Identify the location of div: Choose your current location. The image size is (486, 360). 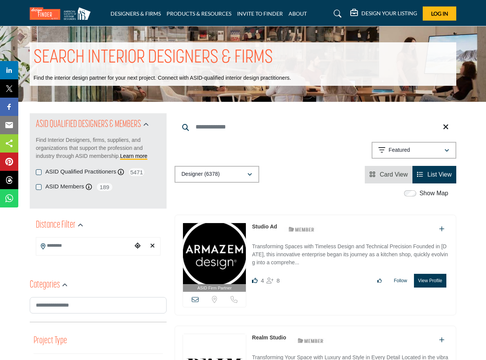
(138, 246).